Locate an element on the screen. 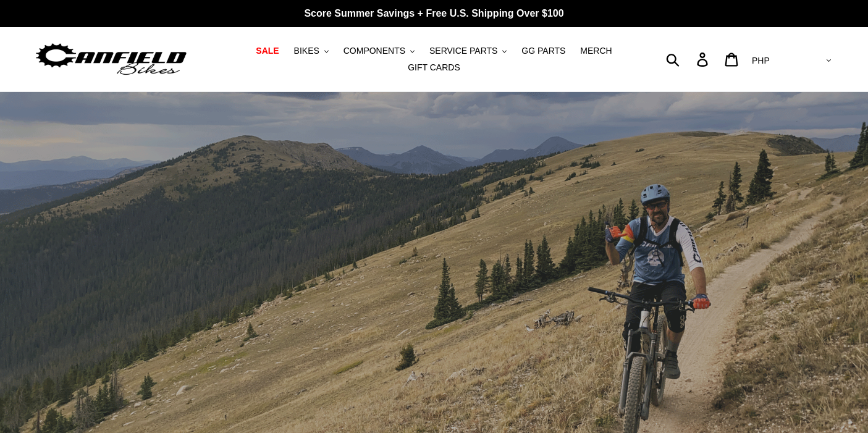  span: GG PARTS is located at coordinates (543, 51).